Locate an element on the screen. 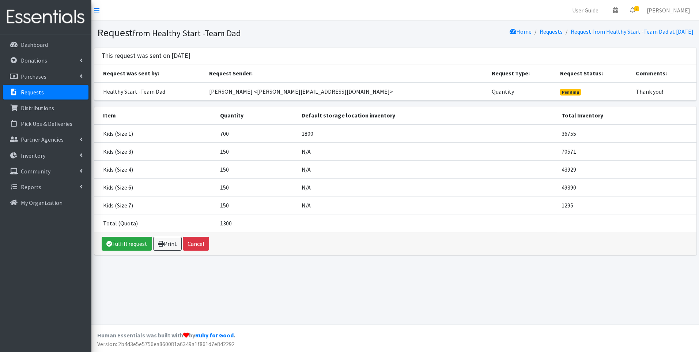 Image resolution: width=699 pixels, height=352 pixels. h1: Request is located at coordinates (245, 33).